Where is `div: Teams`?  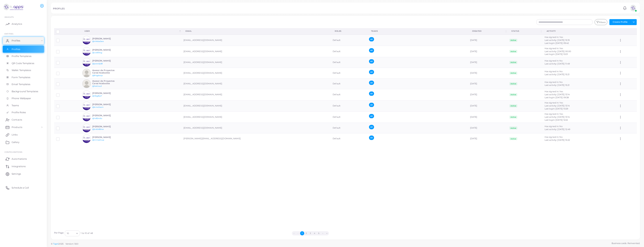
div: Teams is located at coordinates (417, 31).